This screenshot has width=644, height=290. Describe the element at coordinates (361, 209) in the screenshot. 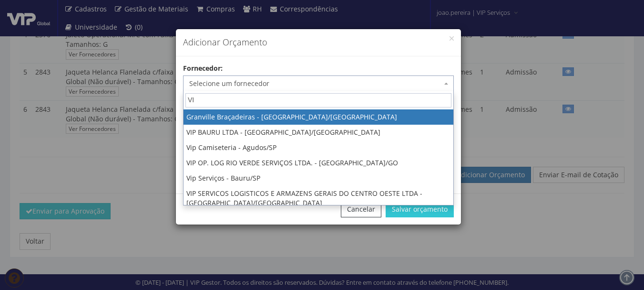

I see `button: Cancelar` at that location.